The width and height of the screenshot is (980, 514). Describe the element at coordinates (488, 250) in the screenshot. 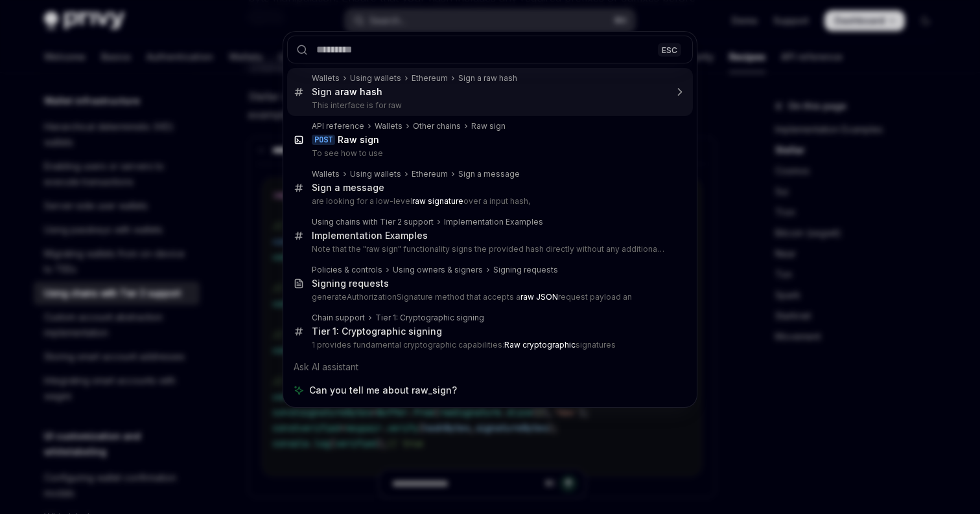

I see `p: Note that the "raw sign" functionality signs the provided hash directly without any additional byte` at that location.